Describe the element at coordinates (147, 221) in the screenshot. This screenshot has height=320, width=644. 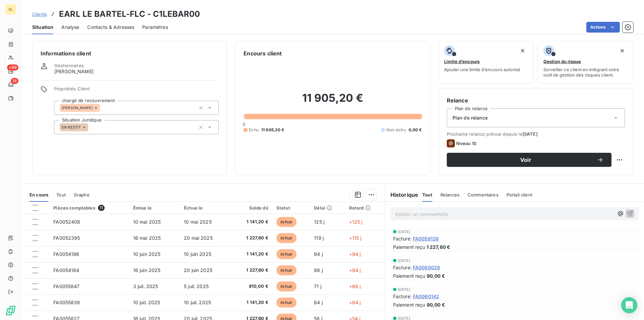
I see `span: 10 mai 2025` at that location.